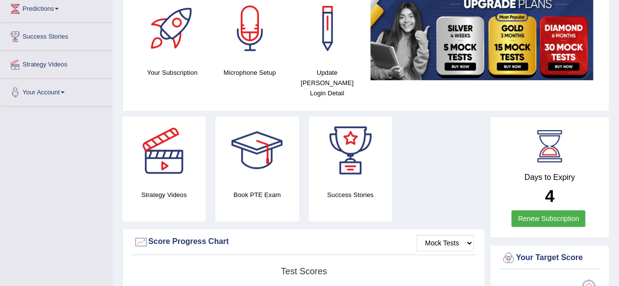 This screenshot has width=619, height=286. Describe the element at coordinates (257, 195) in the screenshot. I see `h4: Book PTE Exam` at that location.